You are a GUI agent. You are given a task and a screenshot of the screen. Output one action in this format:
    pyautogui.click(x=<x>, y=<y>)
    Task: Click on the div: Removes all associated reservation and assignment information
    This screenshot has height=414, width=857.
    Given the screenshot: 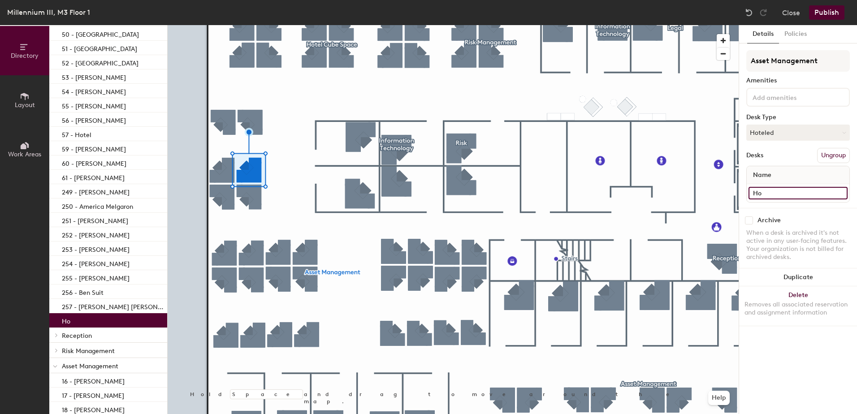 What is the action you would take?
    pyautogui.click(x=798, y=309)
    